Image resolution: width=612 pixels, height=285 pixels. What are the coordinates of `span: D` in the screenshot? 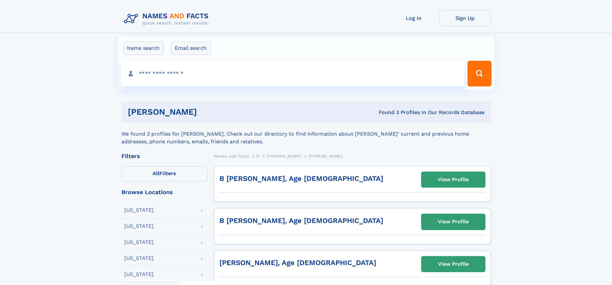 It's located at (258, 156).